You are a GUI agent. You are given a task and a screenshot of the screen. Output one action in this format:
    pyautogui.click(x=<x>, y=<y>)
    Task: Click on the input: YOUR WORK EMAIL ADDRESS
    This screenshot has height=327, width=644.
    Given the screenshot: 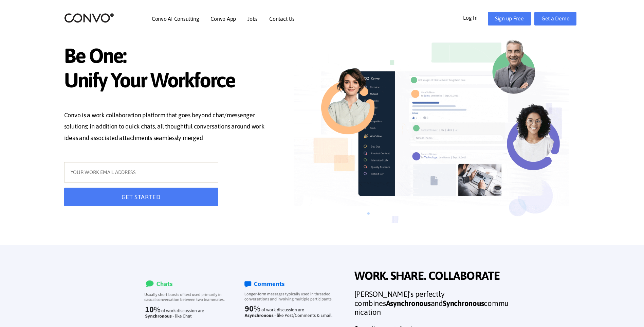 What is the action you would take?
    pyautogui.click(x=141, y=172)
    